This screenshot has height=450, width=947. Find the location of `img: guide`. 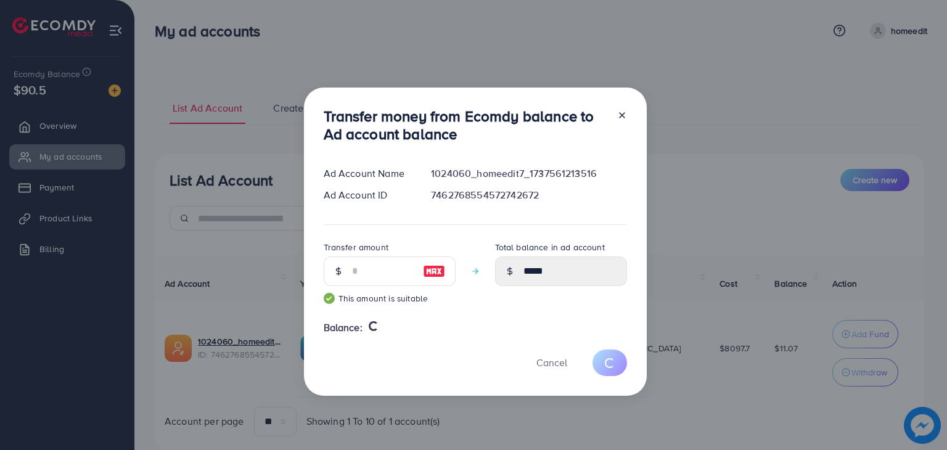

img: guide is located at coordinates (329, 298).